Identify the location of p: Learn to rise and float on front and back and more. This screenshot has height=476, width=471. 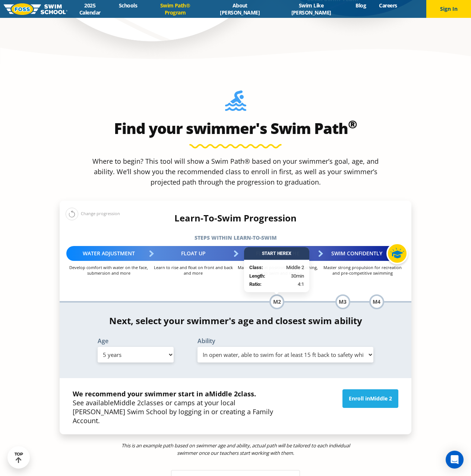
(193, 270).